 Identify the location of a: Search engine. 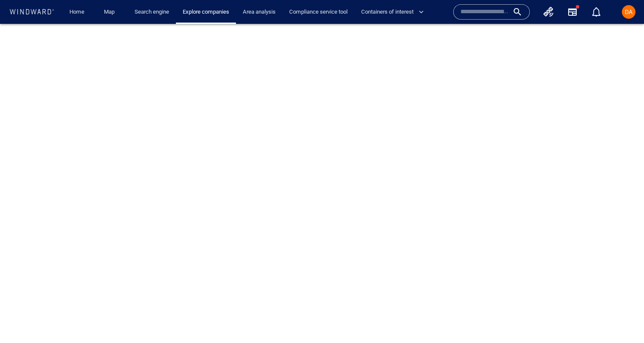
(152, 12).